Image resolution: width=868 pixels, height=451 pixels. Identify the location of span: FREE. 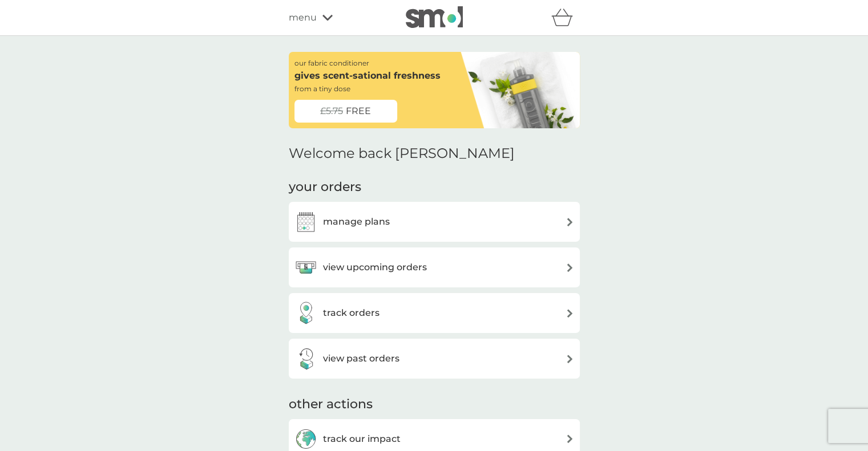
(358, 111).